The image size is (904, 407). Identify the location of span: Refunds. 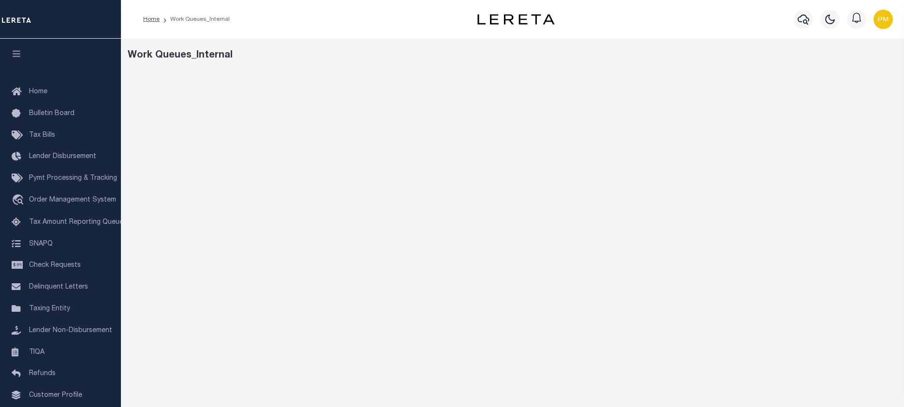
(42, 374).